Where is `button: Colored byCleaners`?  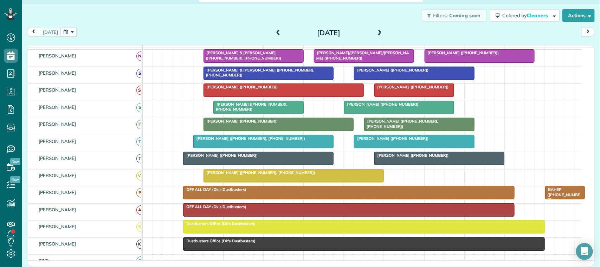 button: Colored byCleaners is located at coordinates (525, 15).